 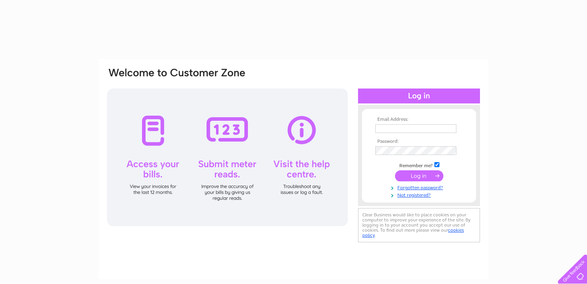 What do you see at coordinates (420, 194) in the screenshot?
I see `a: Not registered?` at bounding box center [420, 194].